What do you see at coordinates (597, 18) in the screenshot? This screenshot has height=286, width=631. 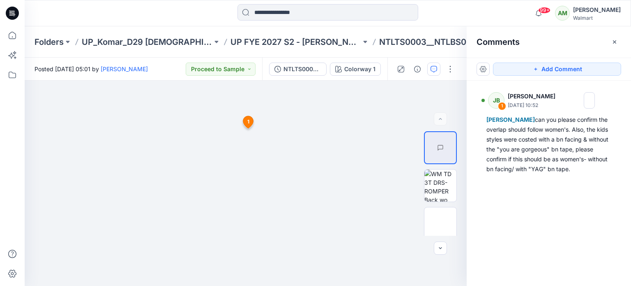 I see `div: Walmart` at bounding box center [597, 18].